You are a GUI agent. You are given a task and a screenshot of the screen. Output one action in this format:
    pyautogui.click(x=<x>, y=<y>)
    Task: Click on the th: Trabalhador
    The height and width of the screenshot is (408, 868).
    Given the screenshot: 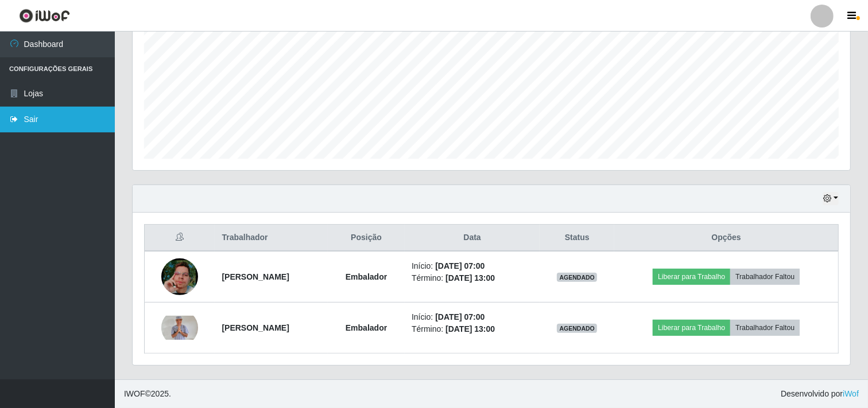 What is the action you would take?
    pyautogui.click(x=271, y=238)
    